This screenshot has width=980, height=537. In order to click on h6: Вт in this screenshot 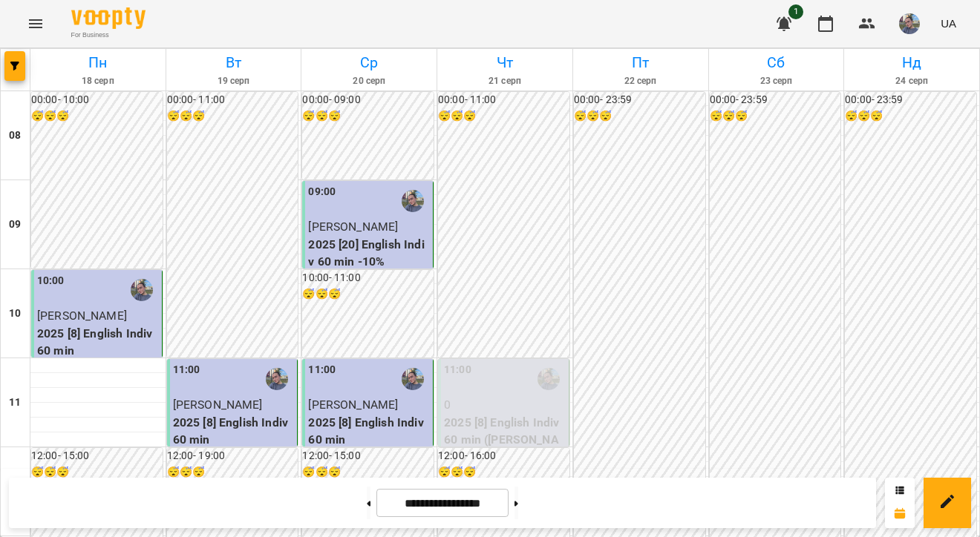, I will do `click(234, 62)`.